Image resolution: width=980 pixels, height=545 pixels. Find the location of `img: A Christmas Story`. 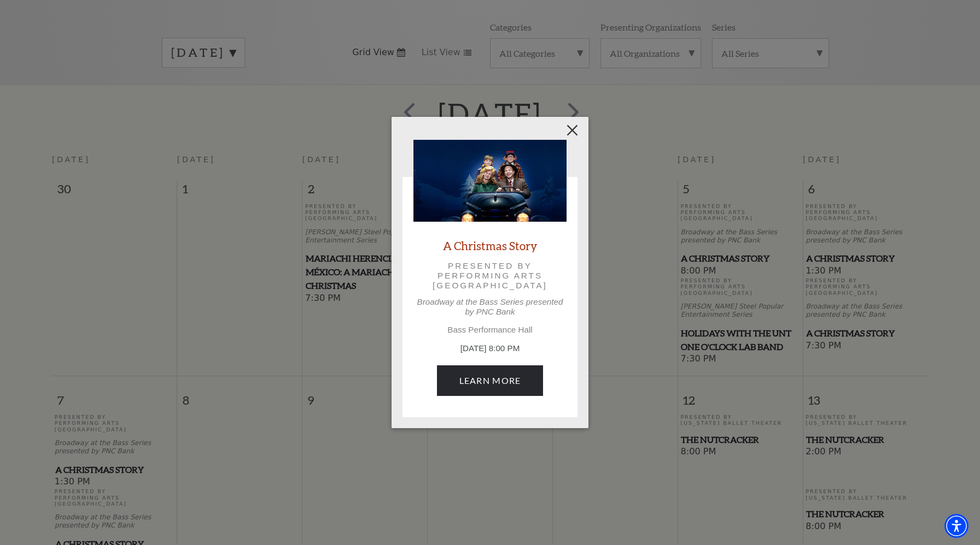

img: A Christmas Story is located at coordinates (490, 181).